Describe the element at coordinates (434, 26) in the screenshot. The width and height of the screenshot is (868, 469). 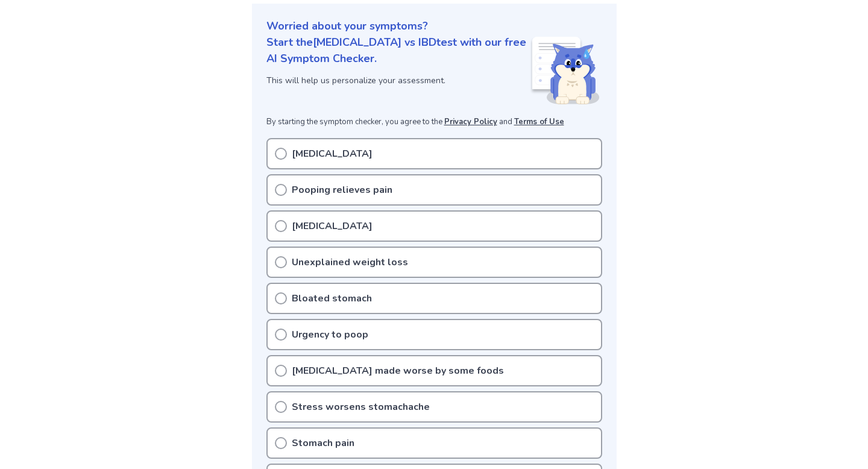
I see `p: Worried about your symptoms?` at that location.